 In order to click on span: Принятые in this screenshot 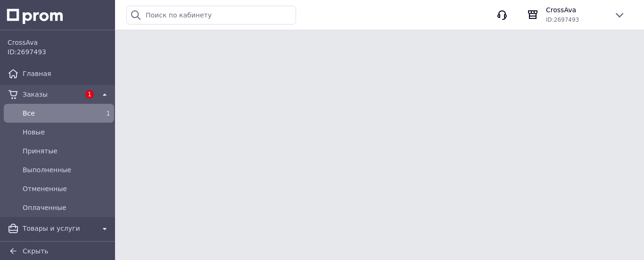, I will do `click(67, 151)`.